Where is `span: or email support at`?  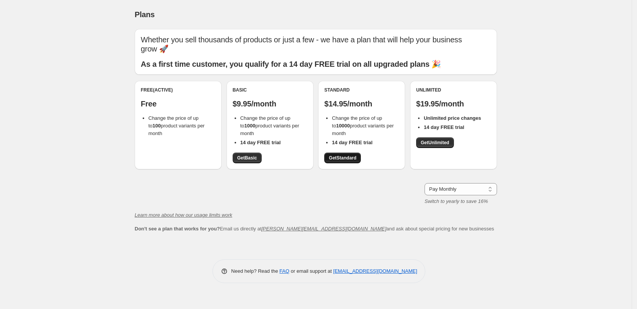 span: or email support at is located at coordinates (311, 271).